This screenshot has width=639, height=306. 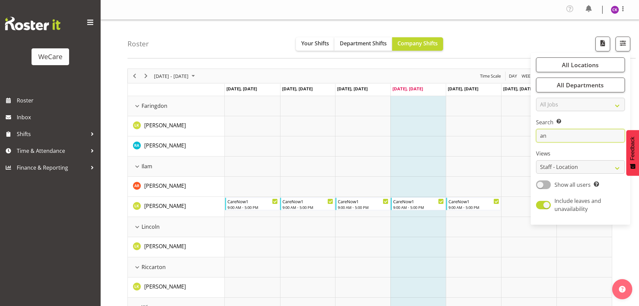 What do you see at coordinates (176, 267) in the screenshot?
I see `td: Riccarton resource` at bounding box center [176, 267].